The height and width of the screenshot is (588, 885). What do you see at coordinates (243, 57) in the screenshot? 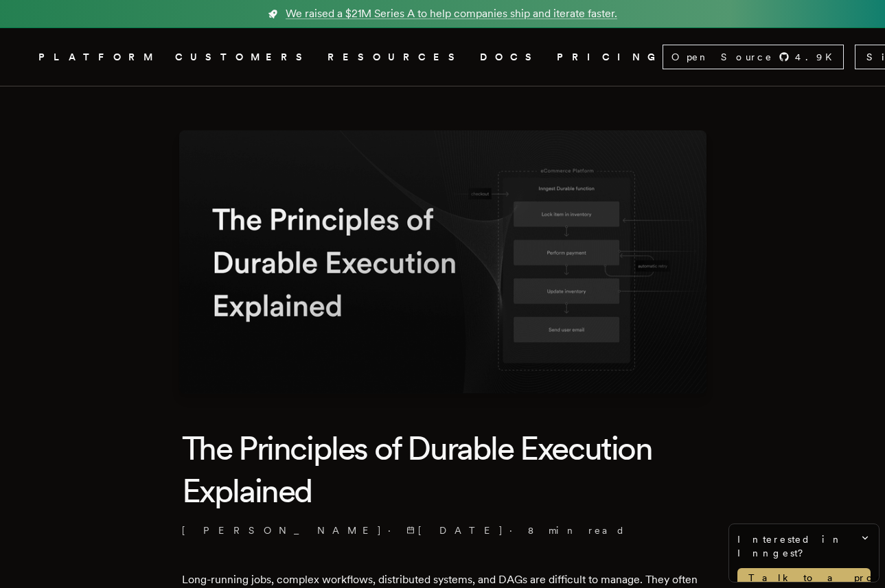
I see `a: CUSTOMERS` at bounding box center [243, 57].